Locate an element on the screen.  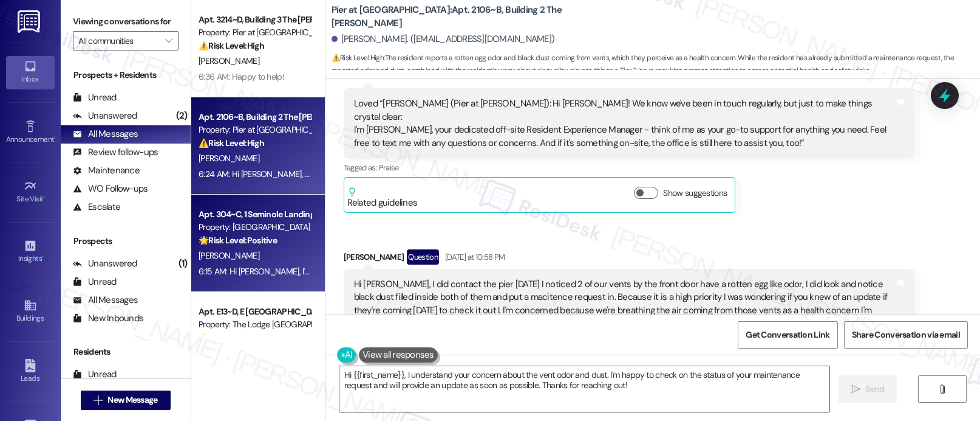
span: Praise is located at coordinates (389, 167).